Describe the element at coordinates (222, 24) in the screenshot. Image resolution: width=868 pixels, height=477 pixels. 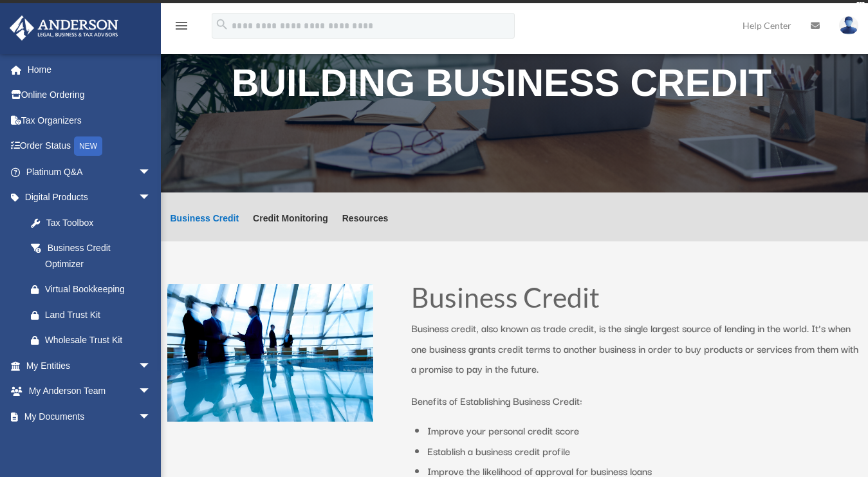
I see `i: search` at that location.